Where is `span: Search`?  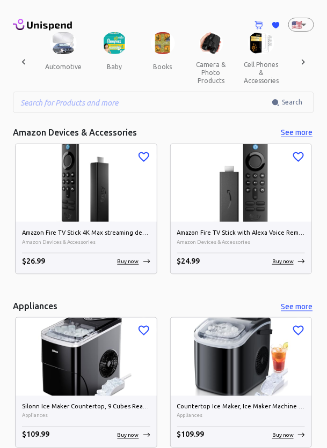 span: Search is located at coordinates (292, 102).